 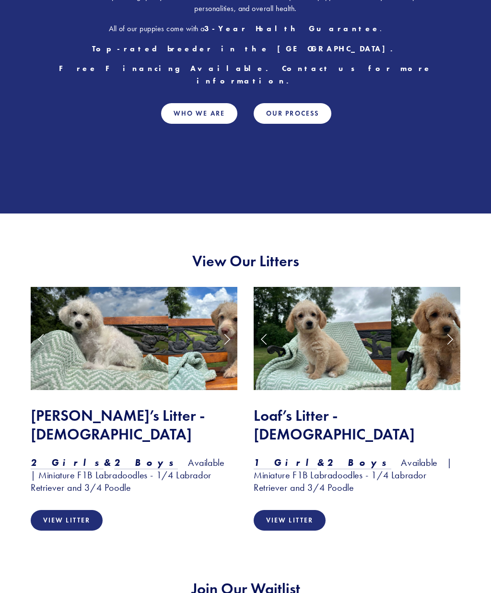 I want to click on h2: View Our Litters, so click(x=246, y=261).